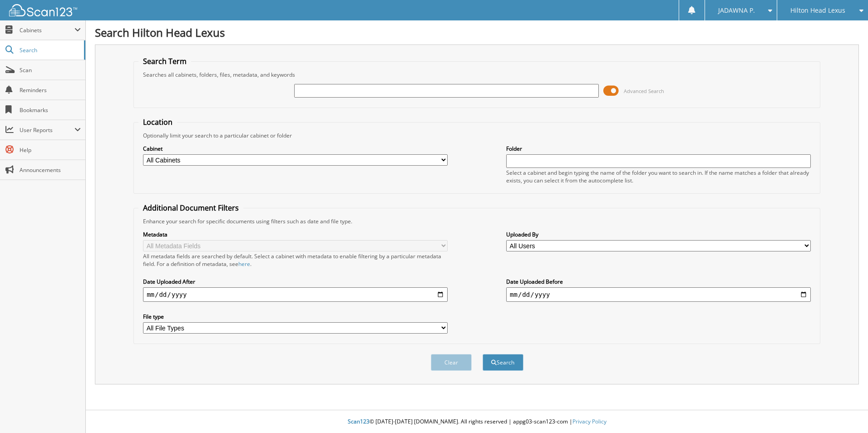 Image resolution: width=868 pixels, height=433 pixels. Describe the element at coordinates (658, 234) in the screenshot. I see `label: Uploaded By` at that location.